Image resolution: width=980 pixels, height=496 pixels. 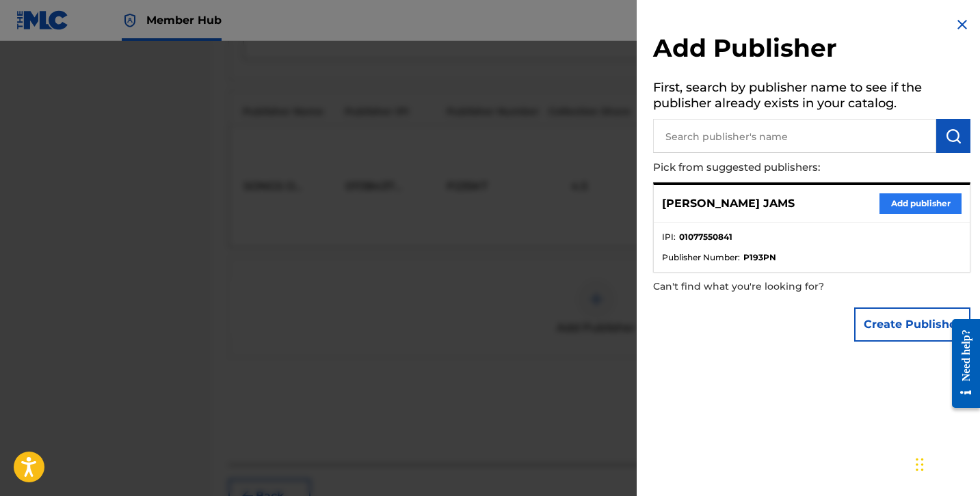 What do you see at coordinates (760, 257) in the screenshot?
I see `strong: P193PN` at bounding box center [760, 257].